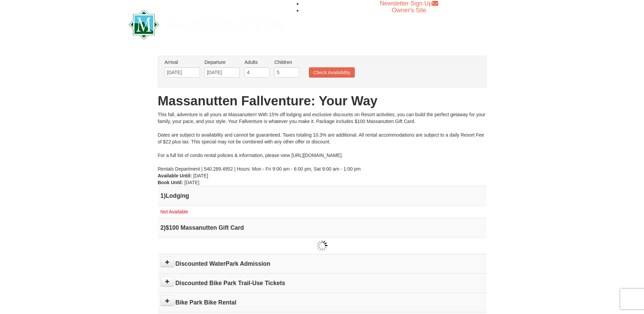  Describe the element at coordinates (174, 212) in the screenshot. I see `span: Not Available` at that location.